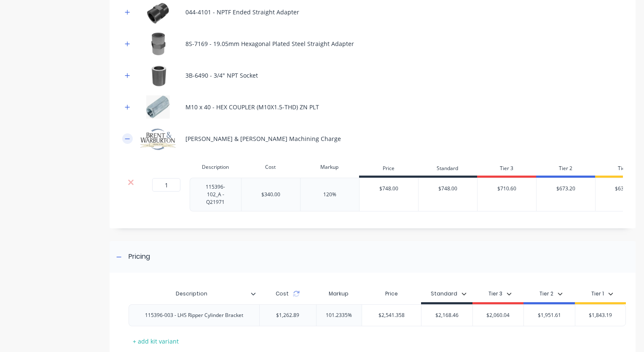  Describe the element at coordinates (500, 294) in the screenshot. I see `button: Tier 3` at that location.